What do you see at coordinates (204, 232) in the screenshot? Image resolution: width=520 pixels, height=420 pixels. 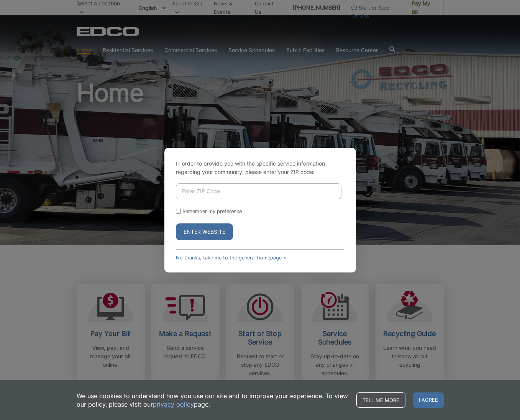 I see `button: Enter Website` at bounding box center [204, 232].